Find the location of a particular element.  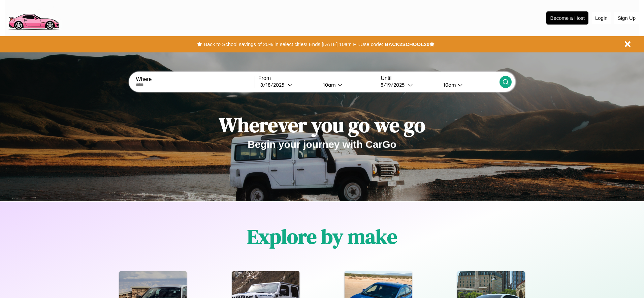

button: Sign Up is located at coordinates (626, 18).